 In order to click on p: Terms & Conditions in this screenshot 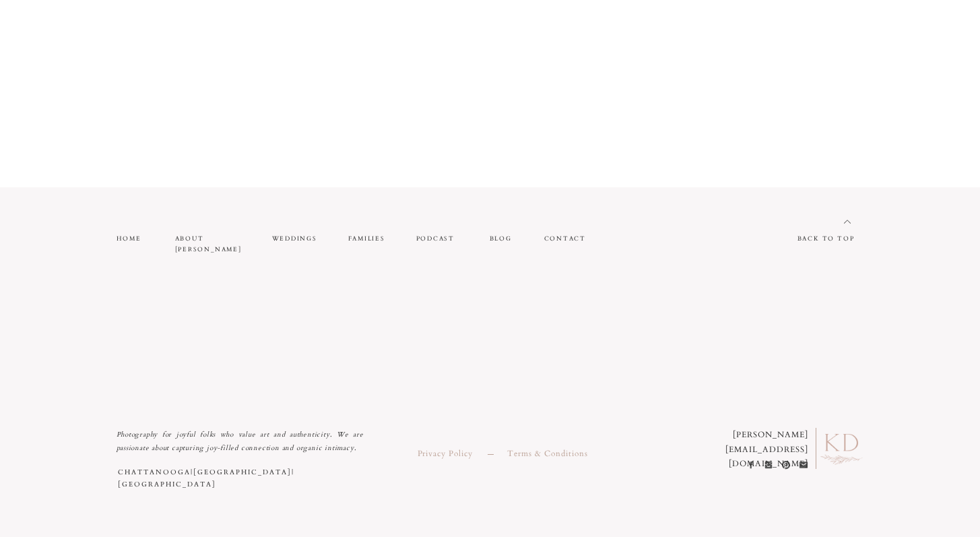, I will do `click(540, 454)`.